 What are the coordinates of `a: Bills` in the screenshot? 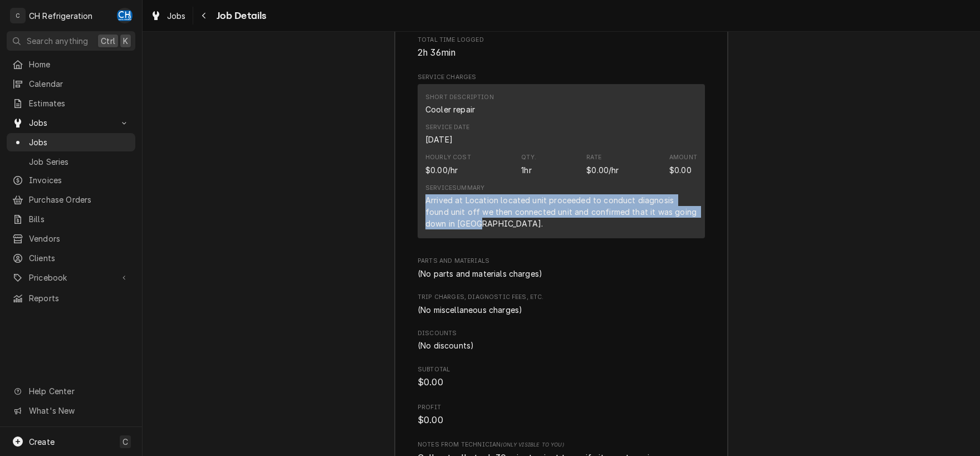 It's located at (71, 219).